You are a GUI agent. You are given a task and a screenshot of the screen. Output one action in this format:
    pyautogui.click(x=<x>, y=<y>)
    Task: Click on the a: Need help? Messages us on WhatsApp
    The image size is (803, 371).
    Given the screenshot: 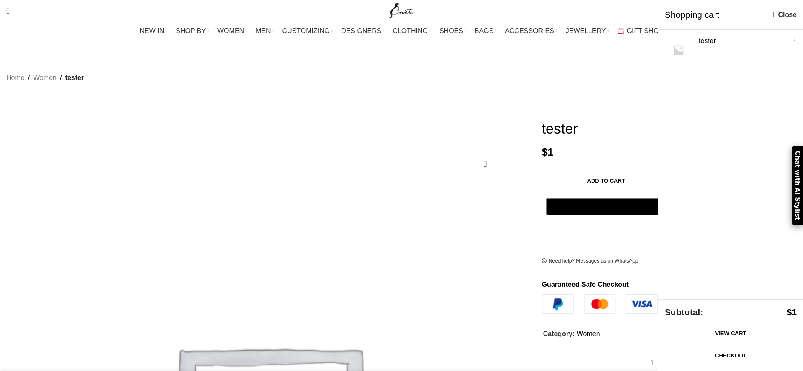 What is the action you would take?
    pyautogui.click(x=590, y=261)
    